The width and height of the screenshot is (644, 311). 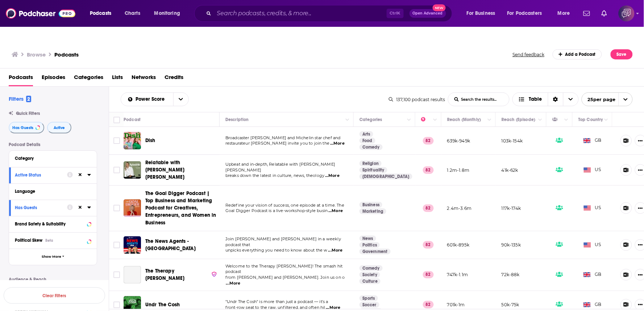 I want to click on button: Choose View, so click(x=545, y=99).